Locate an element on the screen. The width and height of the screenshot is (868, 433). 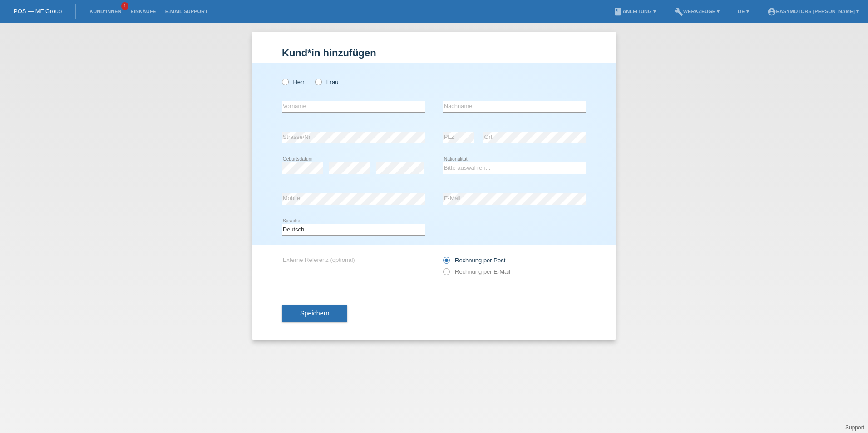
i: account_circle is located at coordinates (772, 12).